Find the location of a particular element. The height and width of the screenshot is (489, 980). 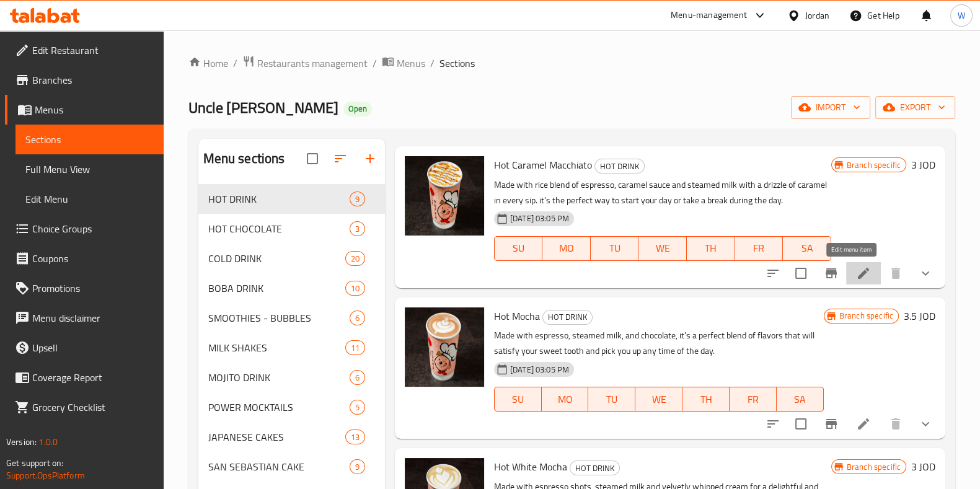

h6: 3.5 JOD is located at coordinates (920, 316).